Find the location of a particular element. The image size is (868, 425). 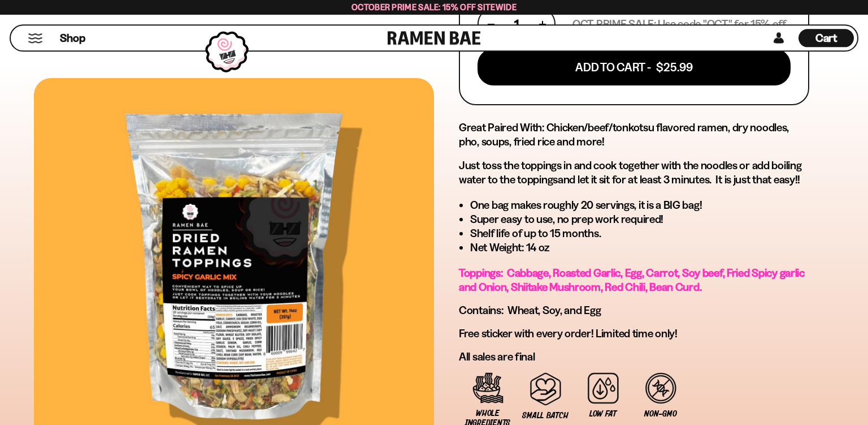

span: Contains: Wheat, Soy, and Egg is located at coordinates (529, 310).